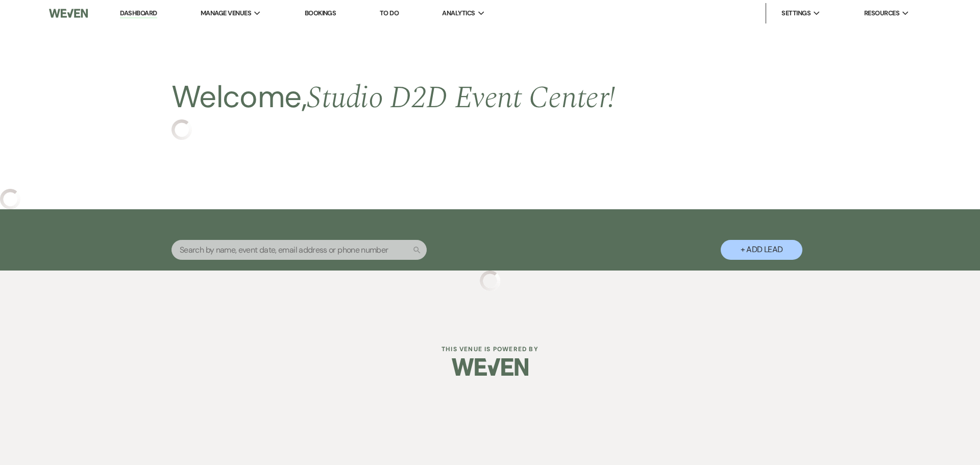 This screenshot has width=980, height=465. What do you see at coordinates (225, 13) in the screenshot?
I see `span: Manage Venues` at bounding box center [225, 13].